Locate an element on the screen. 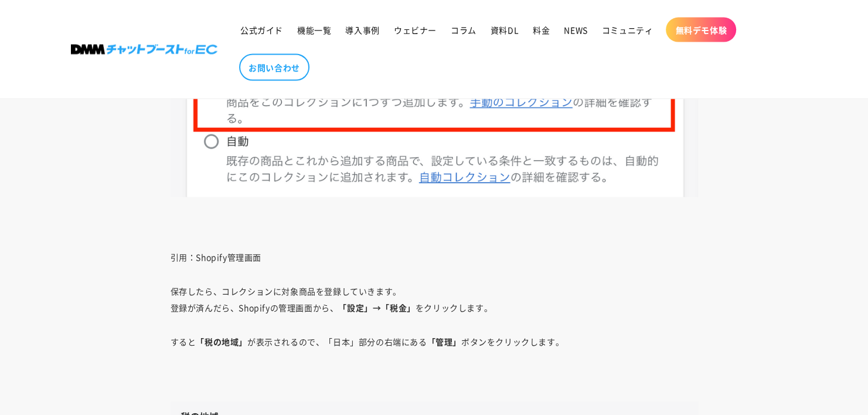 This screenshot has width=868, height=415. span: ウェビナー is located at coordinates (415, 30).